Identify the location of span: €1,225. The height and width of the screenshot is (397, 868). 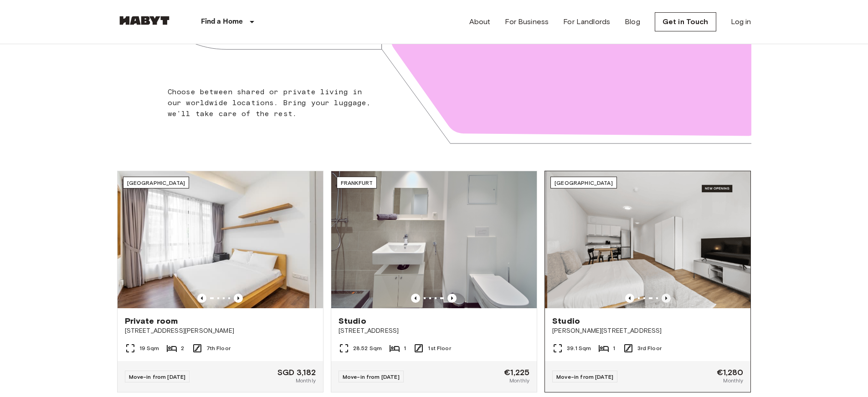
(517, 373).